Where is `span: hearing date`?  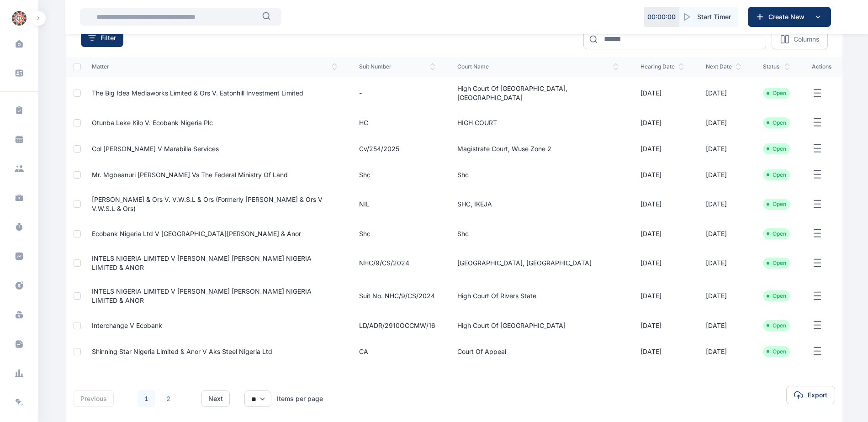 span: hearing date is located at coordinates (662, 67).